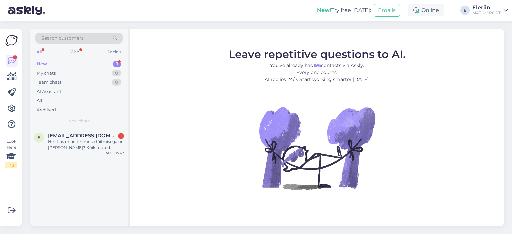 The image size is (512, 234). I want to click on div: Socials, so click(114, 52).